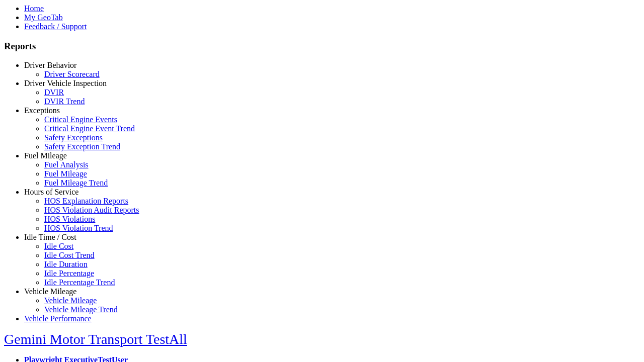  I want to click on a: Hours of Service, so click(51, 191).